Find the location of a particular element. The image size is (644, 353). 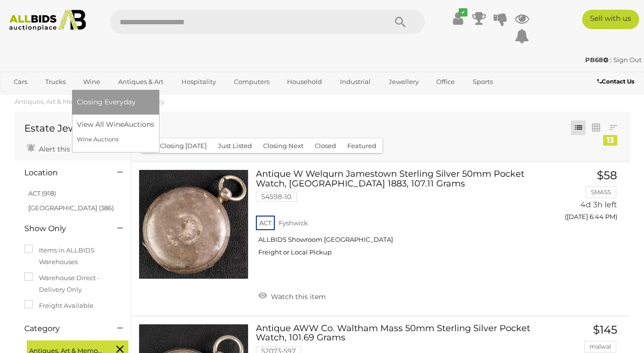

button: Just Listed is located at coordinates (235, 146).